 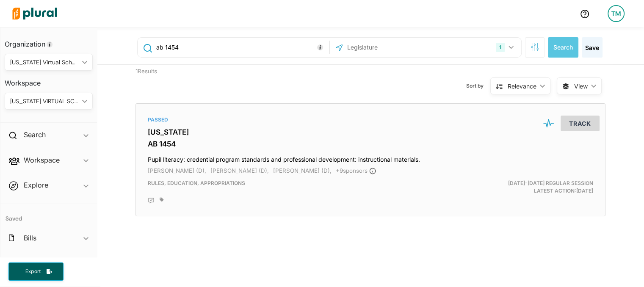 I want to click on span: Sort by, so click(x=478, y=86).